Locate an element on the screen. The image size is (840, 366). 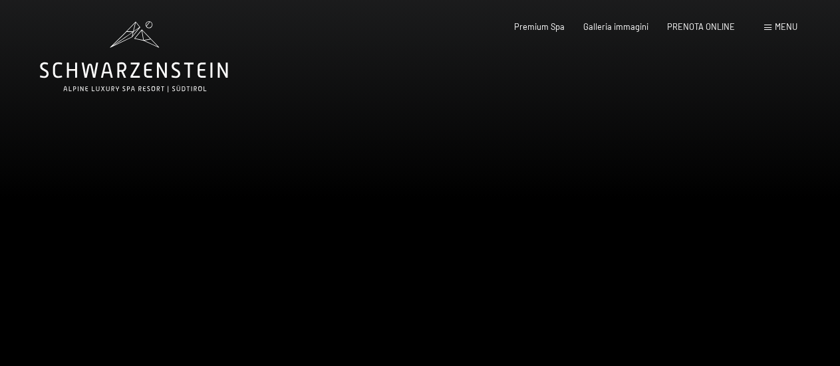
span: Galleria immagini is located at coordinates (616, 27).